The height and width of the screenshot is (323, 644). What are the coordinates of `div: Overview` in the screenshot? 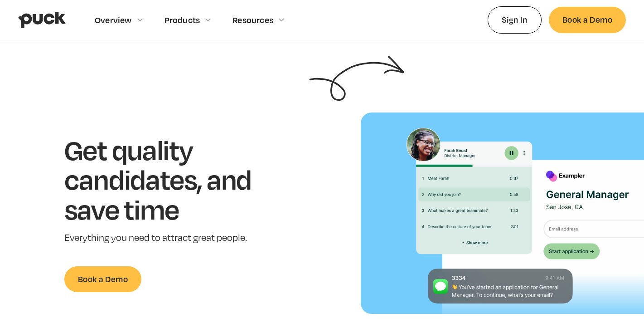 It's located at (113, 20).